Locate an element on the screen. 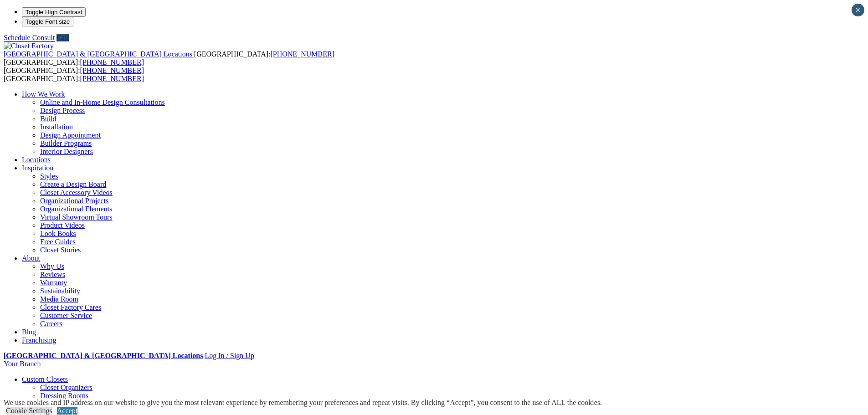 The height and width of the screenshot is (415, 868). a: Design Process is located at coordinates (62, 110).